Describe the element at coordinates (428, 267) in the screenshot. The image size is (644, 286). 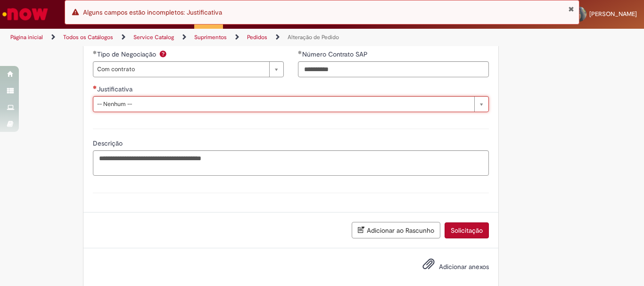
I see `button: Adicionar anexos` at that location.